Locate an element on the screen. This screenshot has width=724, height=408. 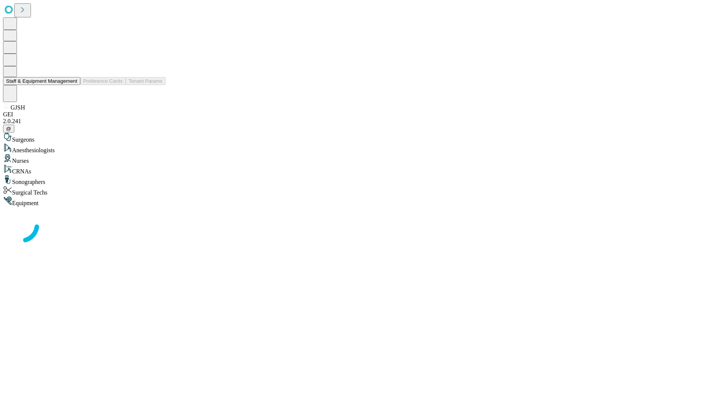
span: GJSH is located at coordinates (18, 107).